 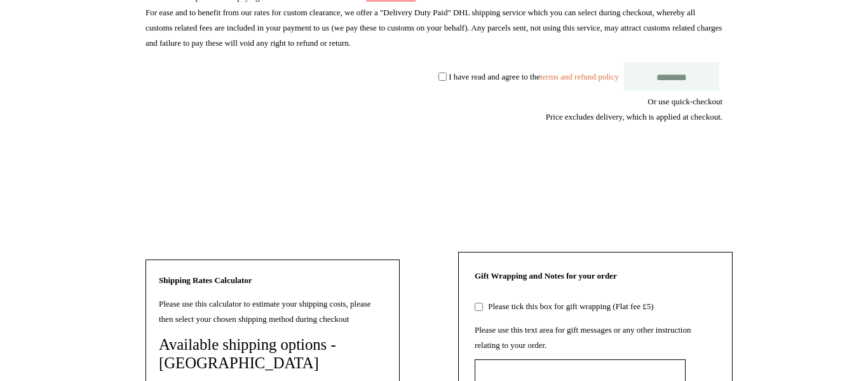 What do you see at coordinates (579, 75) in the screenshot?
I see `a: terms and refund policy` at bounding box center [579, 75].